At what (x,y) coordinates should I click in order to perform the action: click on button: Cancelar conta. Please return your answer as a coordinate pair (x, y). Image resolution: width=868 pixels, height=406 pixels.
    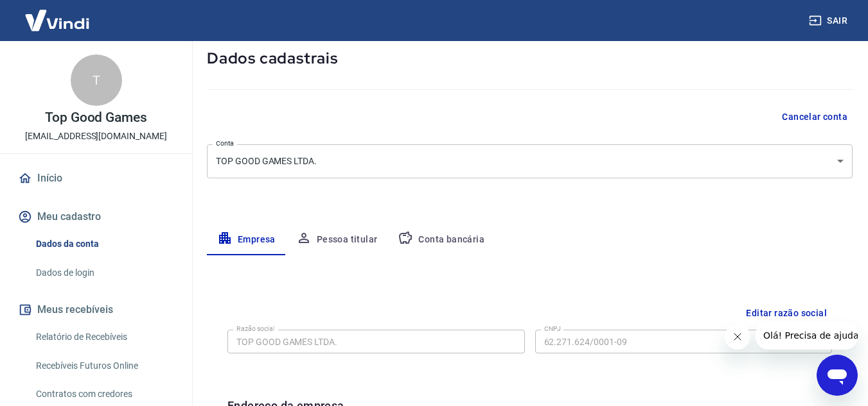
    Looking at the image, I should click on (814, 117).